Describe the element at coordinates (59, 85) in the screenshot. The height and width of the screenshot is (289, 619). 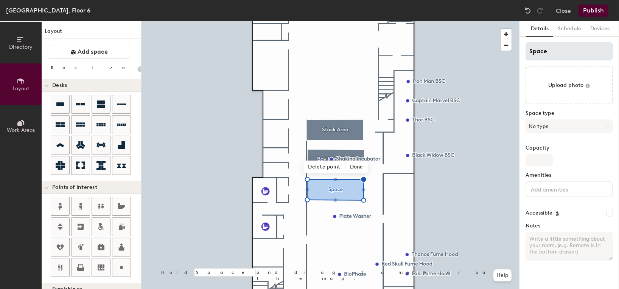
I see `span: Desks` at that location.